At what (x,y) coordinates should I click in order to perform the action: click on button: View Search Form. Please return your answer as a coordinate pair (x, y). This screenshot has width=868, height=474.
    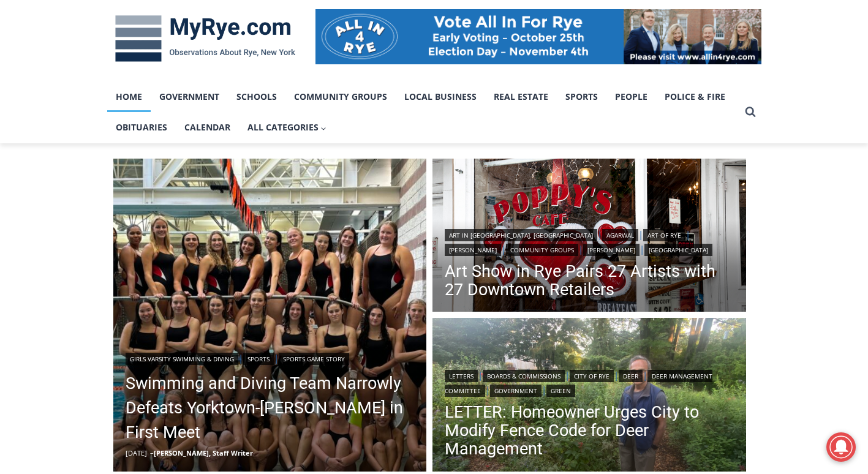
    Looking at the image, I should click on (750, 112).